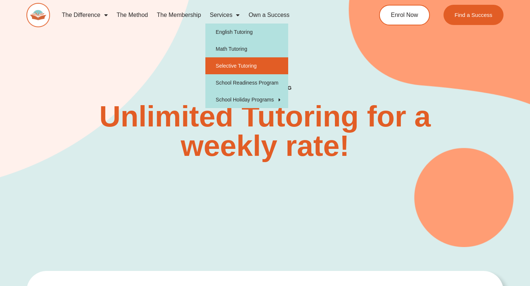 This screenshot has height=286, width=530. Describe the element at coordinates (132, 15) in the screenshot. I see `a: The Method` at that location.